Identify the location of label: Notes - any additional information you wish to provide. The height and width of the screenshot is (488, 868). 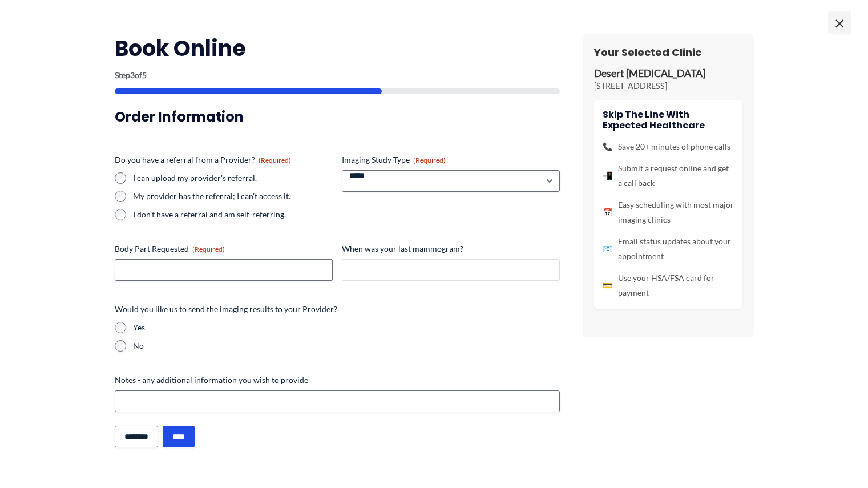
(337, 381).